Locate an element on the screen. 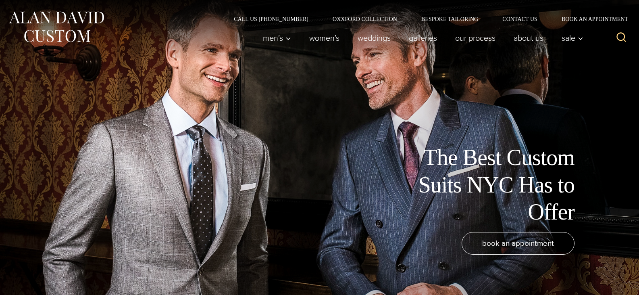  nav: Primary Navigation is located at coordinates (421, 38).